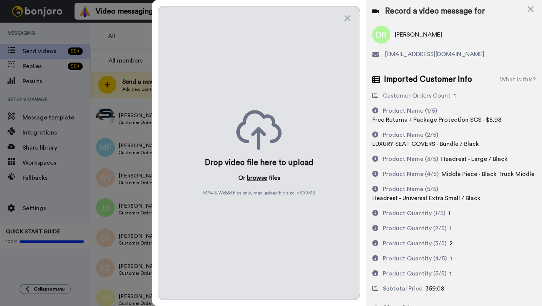 The image size is (542, 306). Describe the element at coordinates (410, 111) in the screenshot. I see `div: Product Name (1/5)` at that location.